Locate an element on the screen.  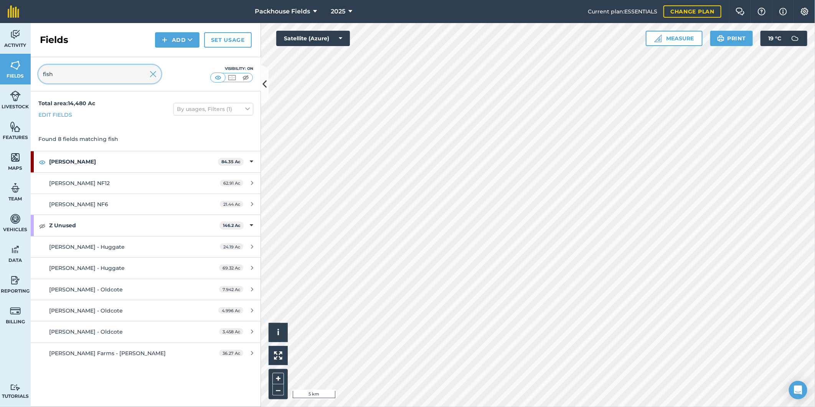
a: Edit fields is located at coordinates (55, 115).